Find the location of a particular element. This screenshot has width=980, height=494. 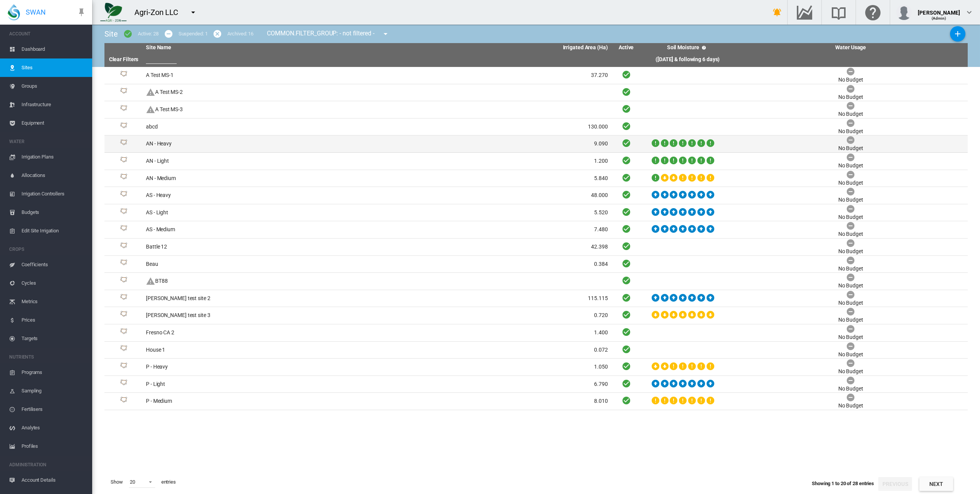

tr: Site Id: 49169 House 1 0.072 No Budget is located at coordinates (537, 350).